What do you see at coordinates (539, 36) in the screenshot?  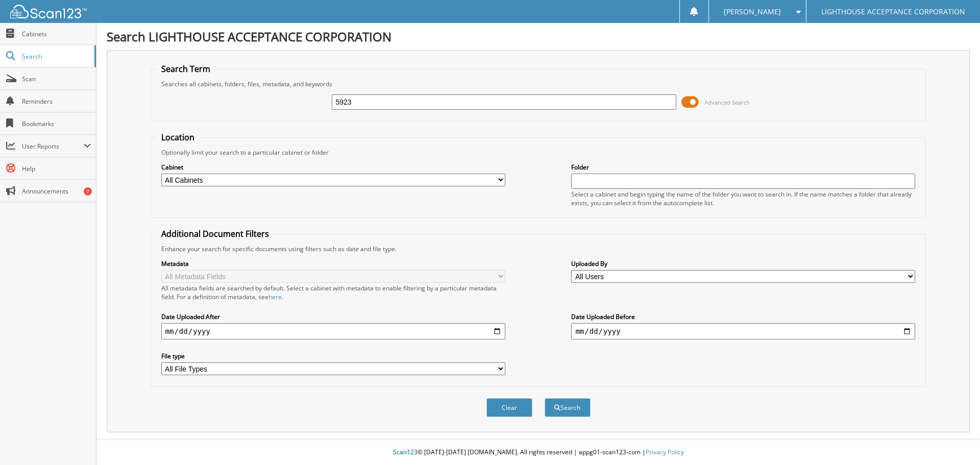 I see `h1: Search LIGHTHOUSE ACCEPTANCE CORPORATION` at bounding box center [539, 36].